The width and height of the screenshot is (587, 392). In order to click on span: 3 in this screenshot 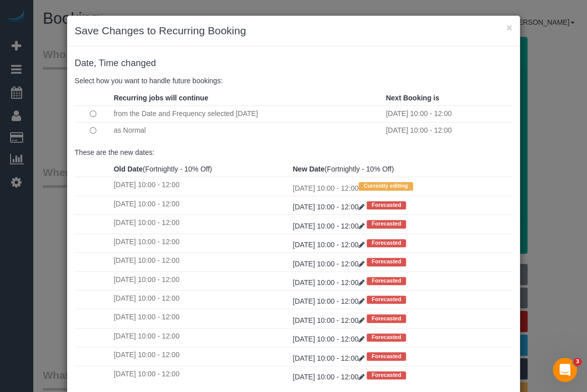, I will do `click(578, 362)`.